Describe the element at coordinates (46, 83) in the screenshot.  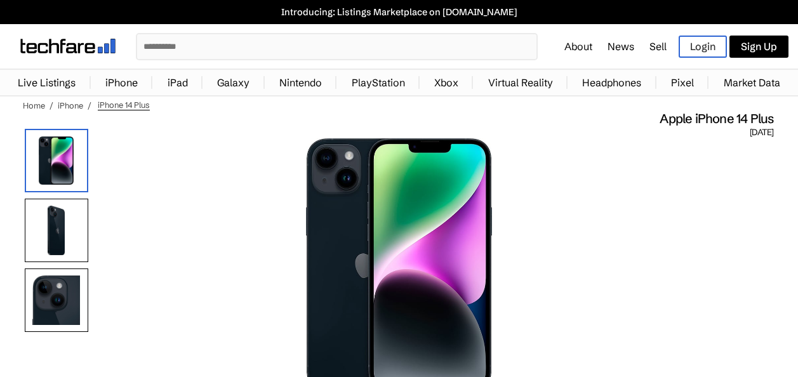
I see `a: Live Listings` at that location.